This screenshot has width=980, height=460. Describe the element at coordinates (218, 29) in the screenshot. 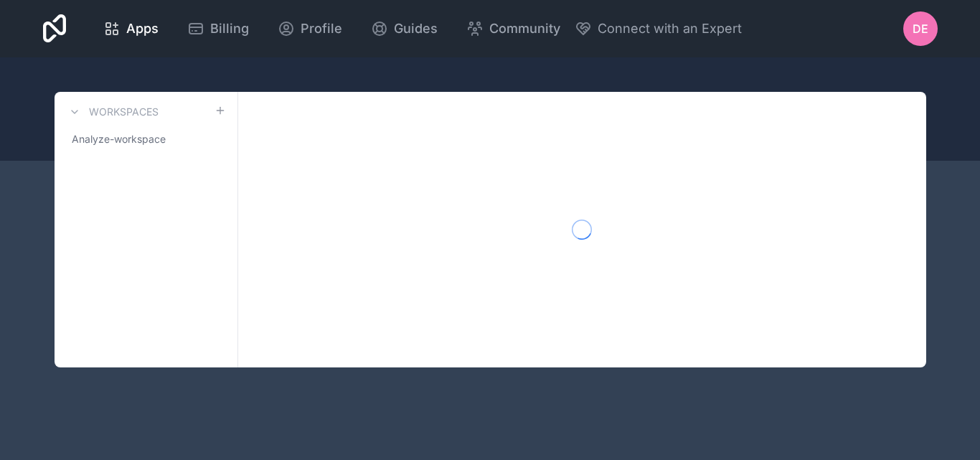

I see `a: Billing` at that location.